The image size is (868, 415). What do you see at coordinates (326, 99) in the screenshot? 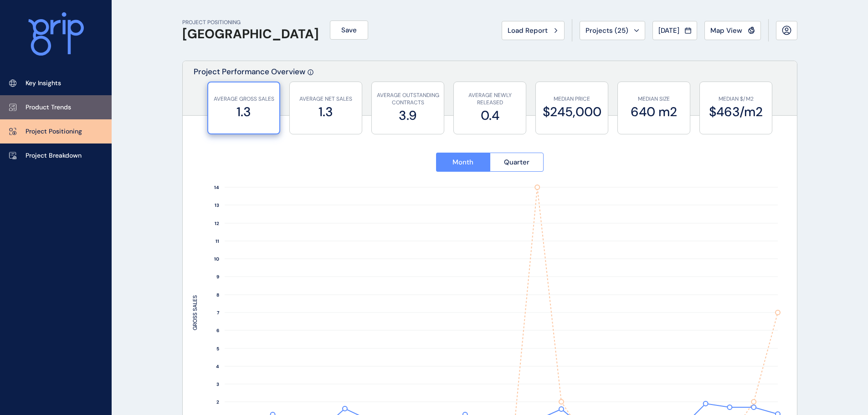
I see `p: AVERAGE NET SALES` at bounding box center [326, 99].